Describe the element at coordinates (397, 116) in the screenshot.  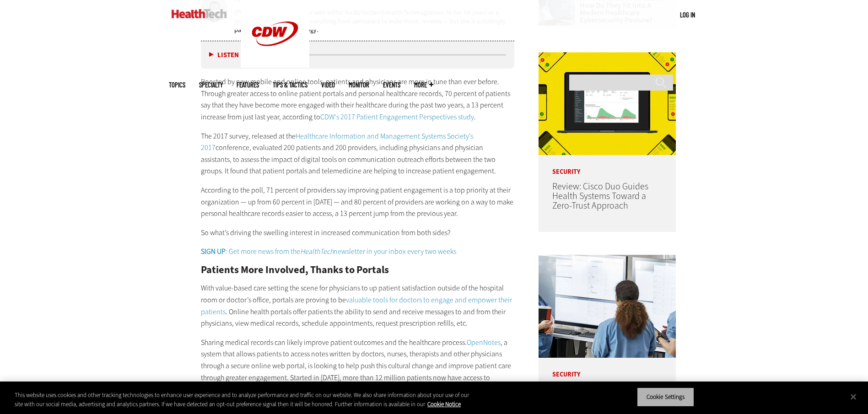
I see `a: CDW's 2017 Patient Engagement Perspectives study` at that location.